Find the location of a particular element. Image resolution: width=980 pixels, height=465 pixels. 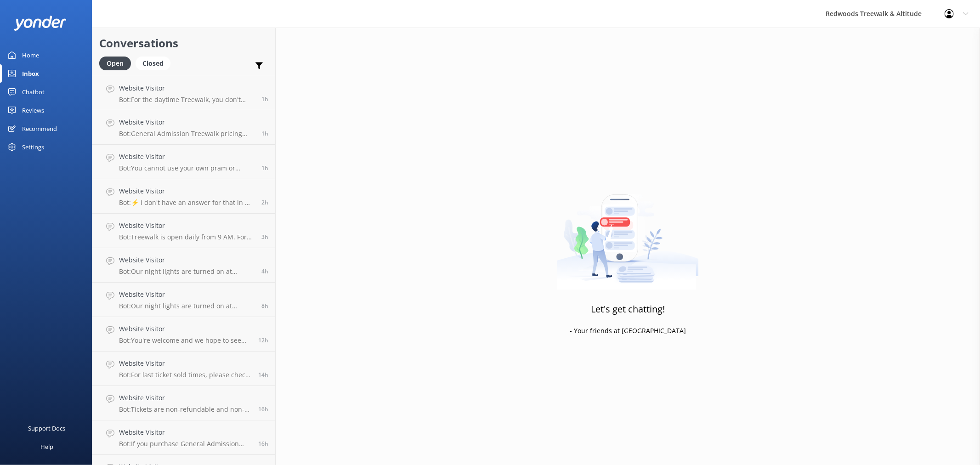

h3: Let's get chatting! is located at coordinates (628, 309).